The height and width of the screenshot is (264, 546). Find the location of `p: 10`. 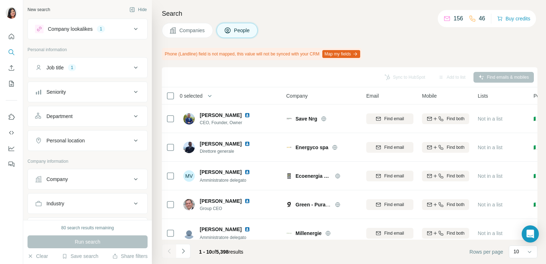

p: 10 is located at coordinates (516, 251).